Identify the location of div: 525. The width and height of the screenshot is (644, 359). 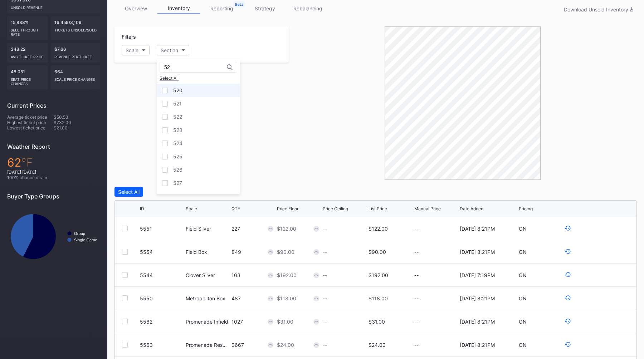
(178, 156).